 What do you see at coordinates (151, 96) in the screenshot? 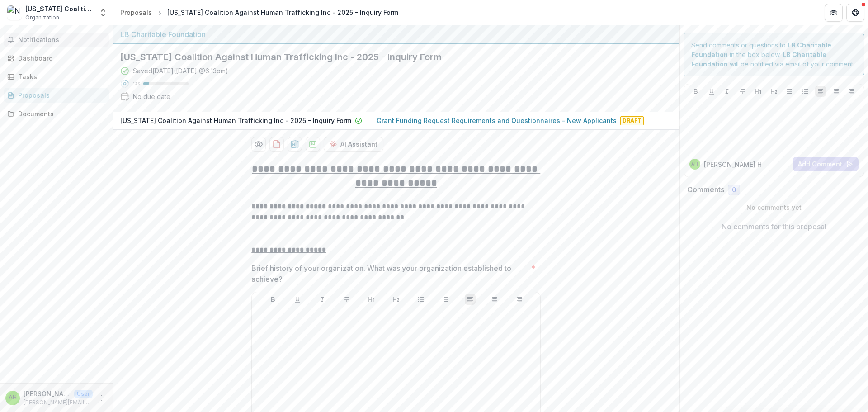
I see `div: No due date` at bounding box center [151, 96].